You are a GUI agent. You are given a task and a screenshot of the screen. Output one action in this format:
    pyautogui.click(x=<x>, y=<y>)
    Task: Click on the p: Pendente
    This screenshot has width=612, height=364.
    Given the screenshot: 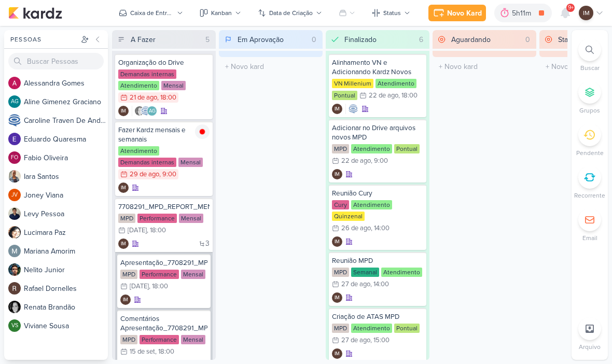 What is the action you would take?
    pyautogui.click(x=590, y=153)
    